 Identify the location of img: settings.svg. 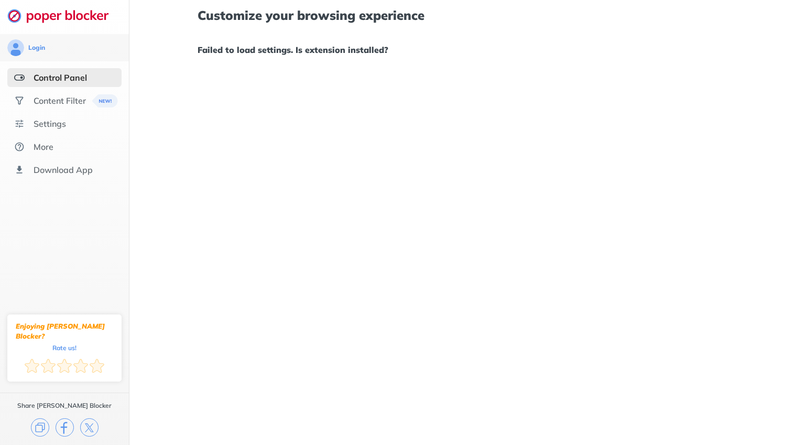
(19, 124).